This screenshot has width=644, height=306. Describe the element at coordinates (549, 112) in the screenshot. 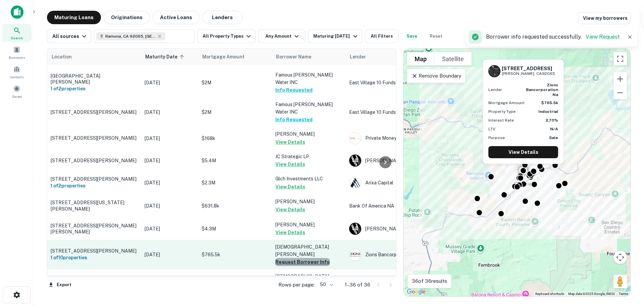

I see `strong: Industrial` at that location.